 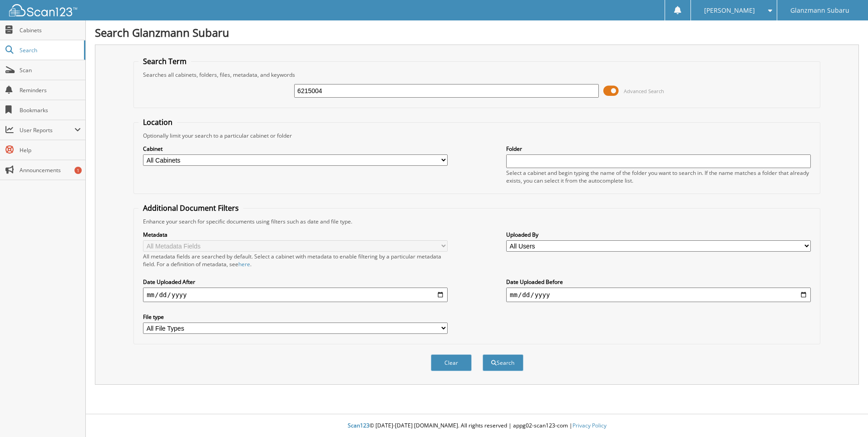 I want to click on span: Search, so click(x=49, y=50).